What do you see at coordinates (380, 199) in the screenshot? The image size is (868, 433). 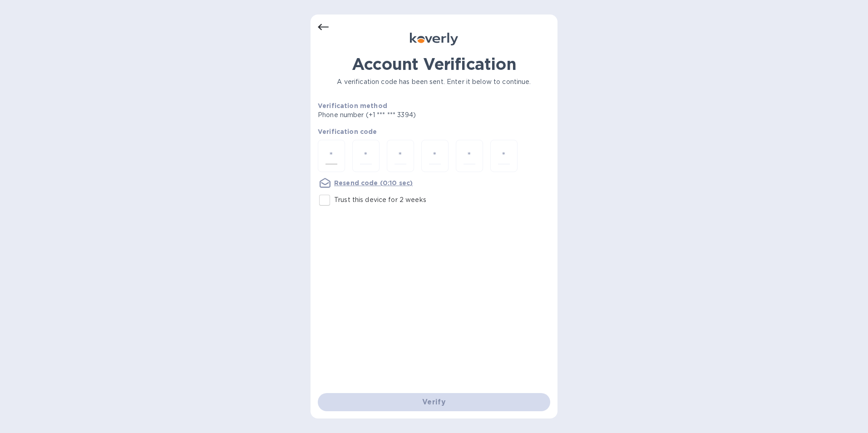 I see `p: Trust this device for 2 weeks` at bounding box center [380, 199].